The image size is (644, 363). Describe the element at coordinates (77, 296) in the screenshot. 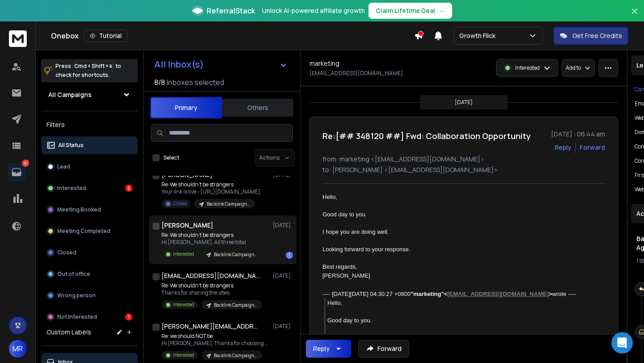

I see `p: Wrong person` at that location.